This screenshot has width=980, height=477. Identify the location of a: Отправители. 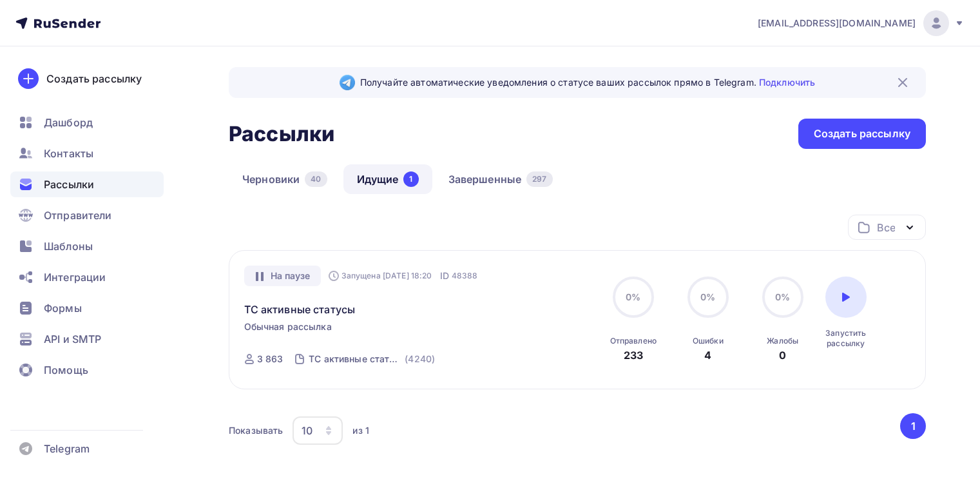
(87, 215).